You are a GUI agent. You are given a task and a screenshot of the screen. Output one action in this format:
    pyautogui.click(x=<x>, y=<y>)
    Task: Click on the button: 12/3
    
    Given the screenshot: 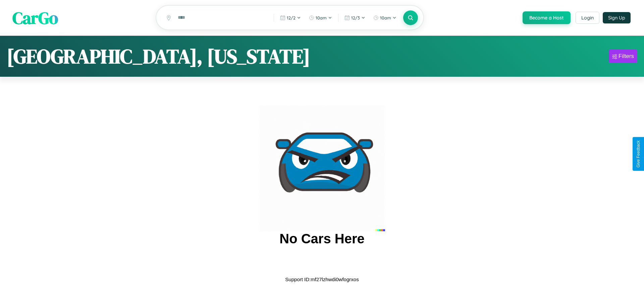 What is the action you would take?
    pyautogui.click(x=355, y=18)
    